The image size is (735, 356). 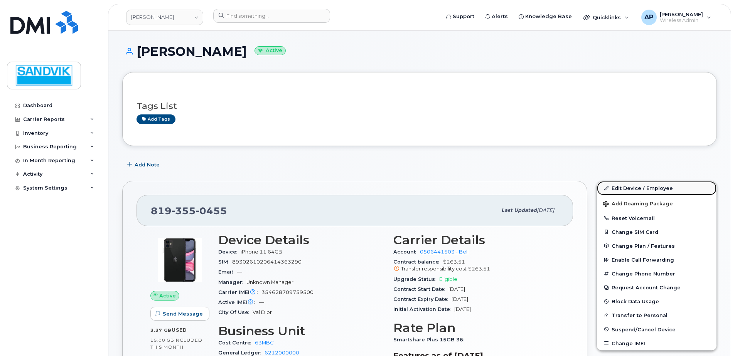 I want to click on span: Account, so click(x=407, y=252).